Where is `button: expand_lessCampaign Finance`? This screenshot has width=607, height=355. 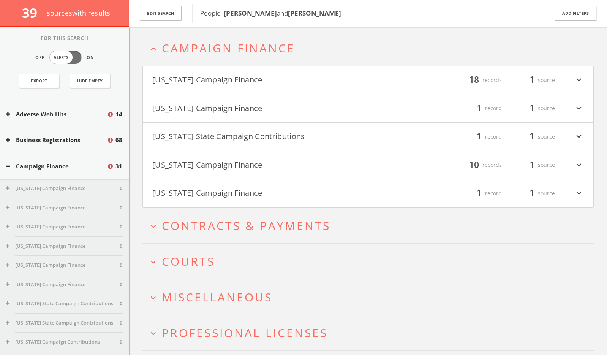 button: expand_lessCampaign Finance is located at coordinates (371, 48).